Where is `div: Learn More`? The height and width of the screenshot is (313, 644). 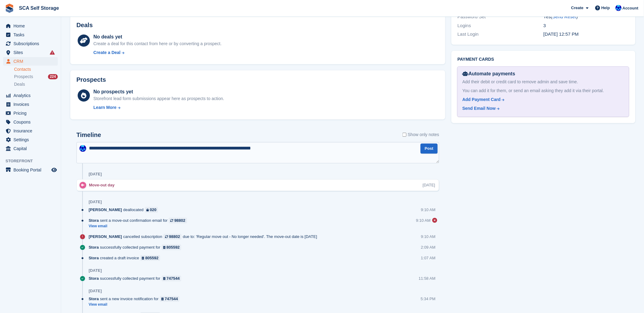
div: Learn More is located at coordinates (105, 108).